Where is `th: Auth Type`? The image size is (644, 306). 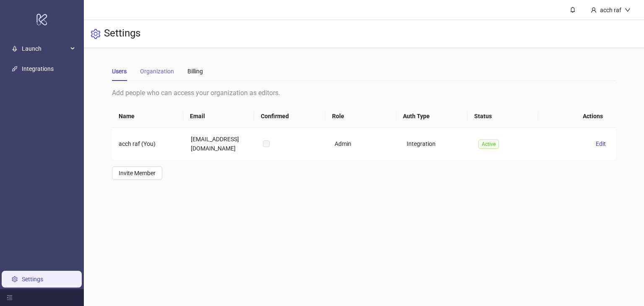
th: Auth Type is located at coordinates (432, 116).